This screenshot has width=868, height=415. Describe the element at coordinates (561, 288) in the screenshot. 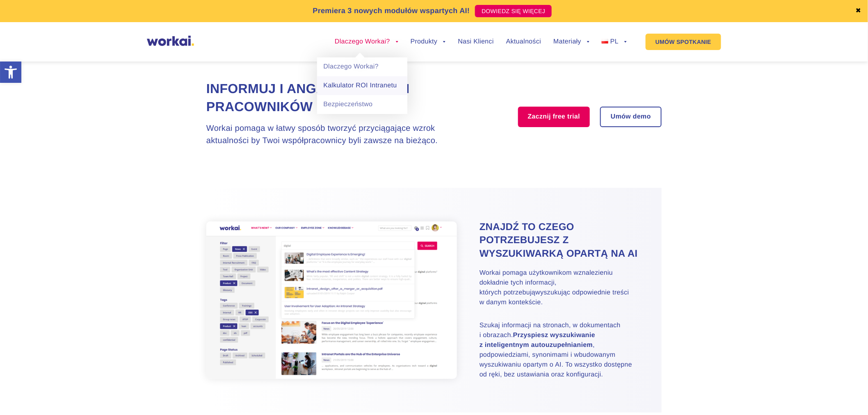

I see `p: Workai pomaga użytkownikom w wyszukując odpowiednie treści w danym kontekście.` at that location.